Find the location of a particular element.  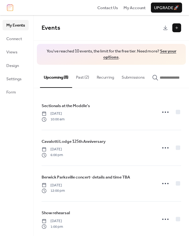

a: My Events is located at coordinates (15, 25).